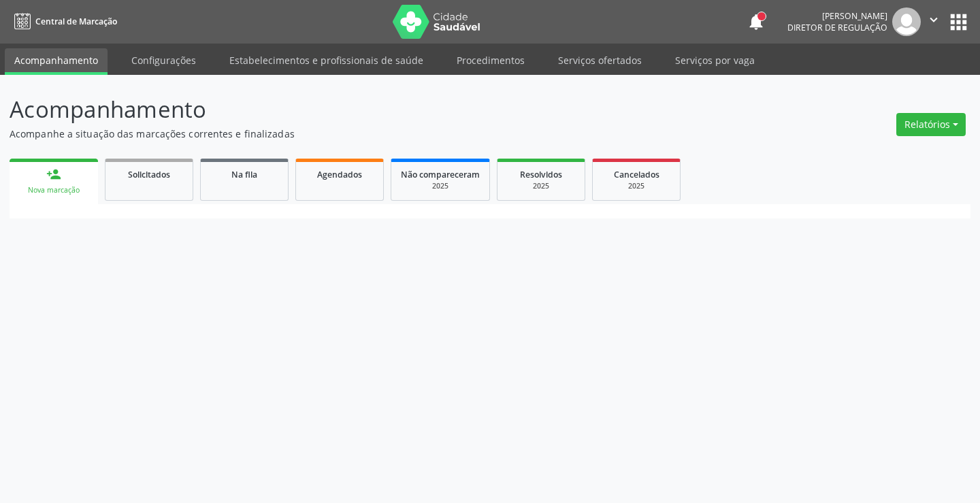 Image resolution: width=980 pixels, height=503 pixels. What do you see at coordinates (56, 61) in the screenshot?
I see `a: Acompanhamento` at bounding box center [56, 61].